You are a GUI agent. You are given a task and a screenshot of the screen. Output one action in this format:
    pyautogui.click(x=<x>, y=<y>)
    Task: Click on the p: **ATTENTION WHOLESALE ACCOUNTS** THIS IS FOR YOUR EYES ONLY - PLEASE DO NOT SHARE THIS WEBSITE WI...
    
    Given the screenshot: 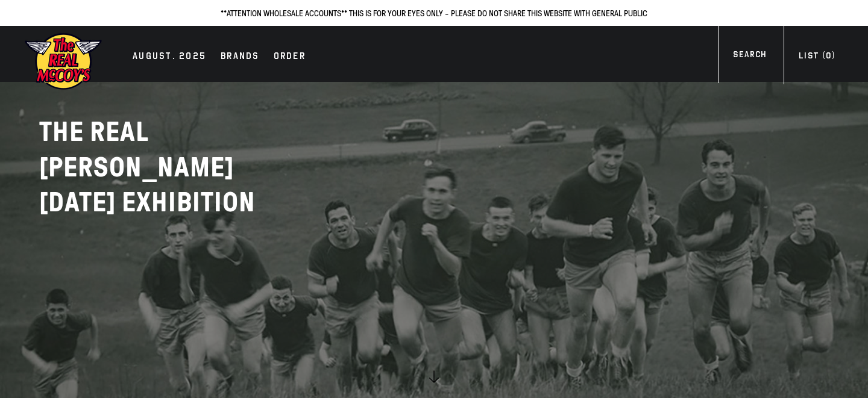 What is the action you would take?
    pyautogui.click(x=434, y=13)
    